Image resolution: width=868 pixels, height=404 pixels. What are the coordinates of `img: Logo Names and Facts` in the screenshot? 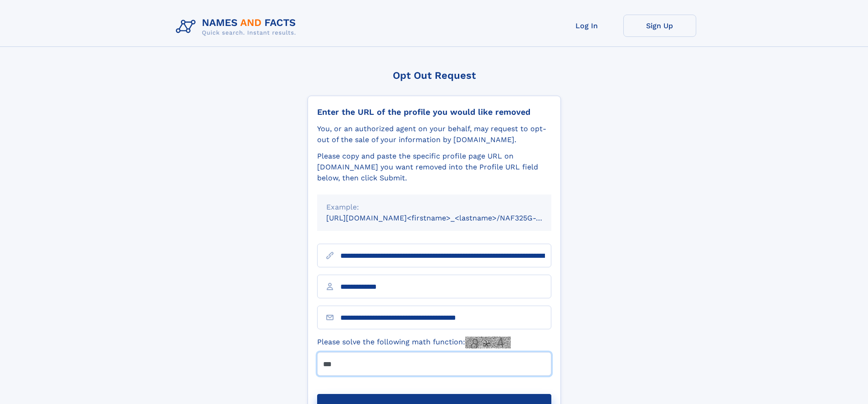 It's located at (238, 27).